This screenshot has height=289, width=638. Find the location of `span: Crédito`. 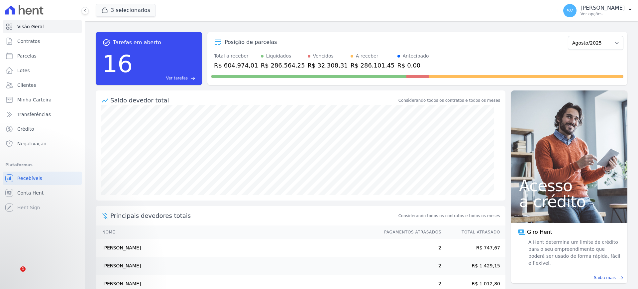

span: Crédito is located at coordinates (26, 129).